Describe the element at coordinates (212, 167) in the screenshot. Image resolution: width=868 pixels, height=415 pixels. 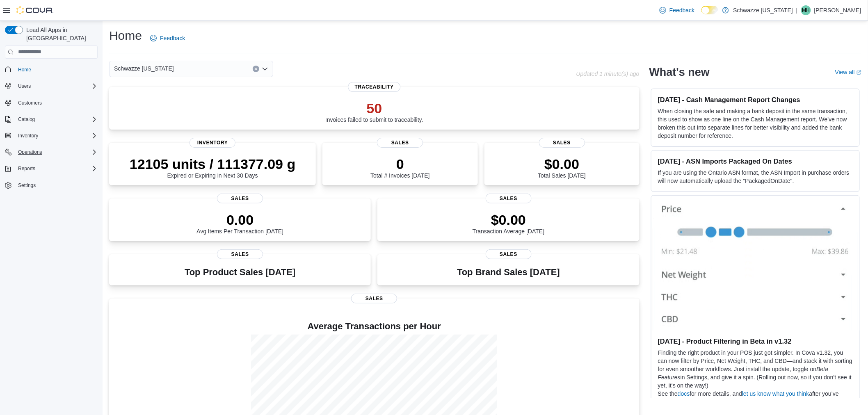
I see `div: Expired or Expiring in Next 30 Days` at that location.